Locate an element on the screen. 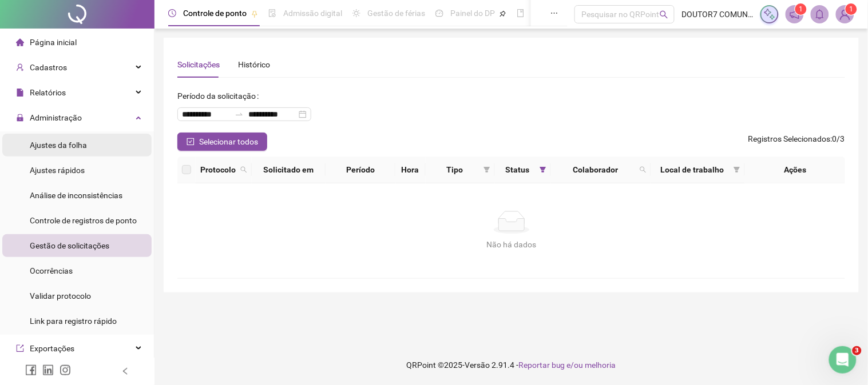 This screenshot has height=385, width=868. span: Gestão de solicitações is located at coordinates (69, 246).